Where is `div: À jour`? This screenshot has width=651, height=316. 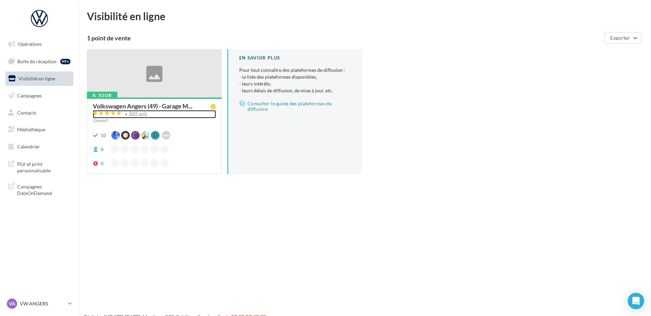
div: À jour is located at coordinates (102, 95).